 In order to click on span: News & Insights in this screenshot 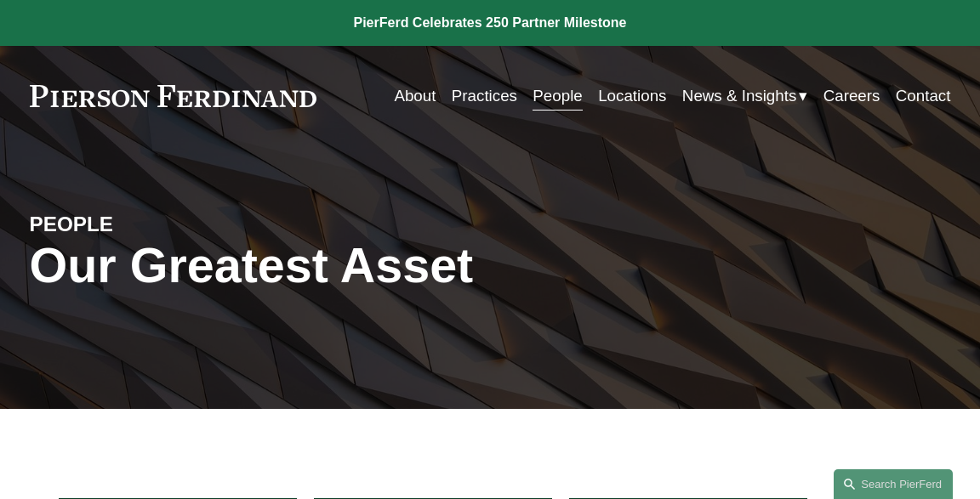, I will do `click(739, 96)`.